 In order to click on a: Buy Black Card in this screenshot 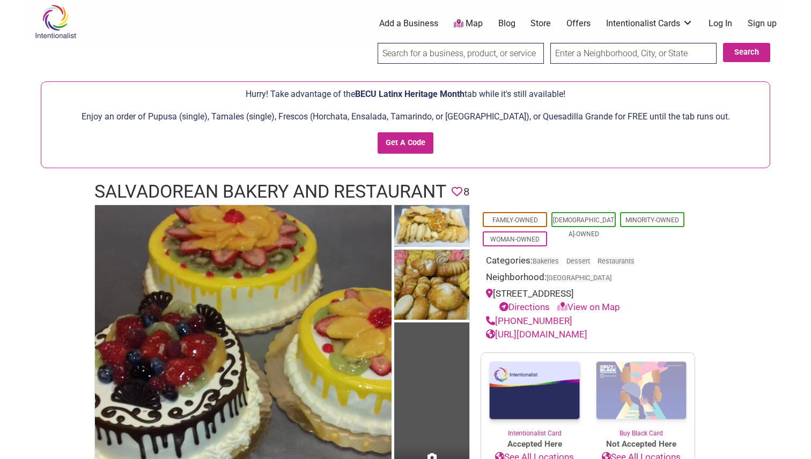, I will do `click(641, 396)`.